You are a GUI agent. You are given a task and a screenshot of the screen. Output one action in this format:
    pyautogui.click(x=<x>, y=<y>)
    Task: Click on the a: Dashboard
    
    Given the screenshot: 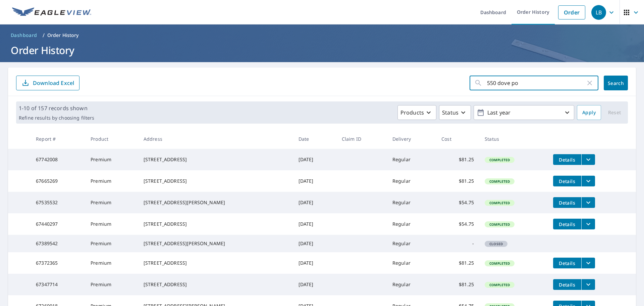 What is the action you would take?
    pyautogui.click(x=24, y=35)
    